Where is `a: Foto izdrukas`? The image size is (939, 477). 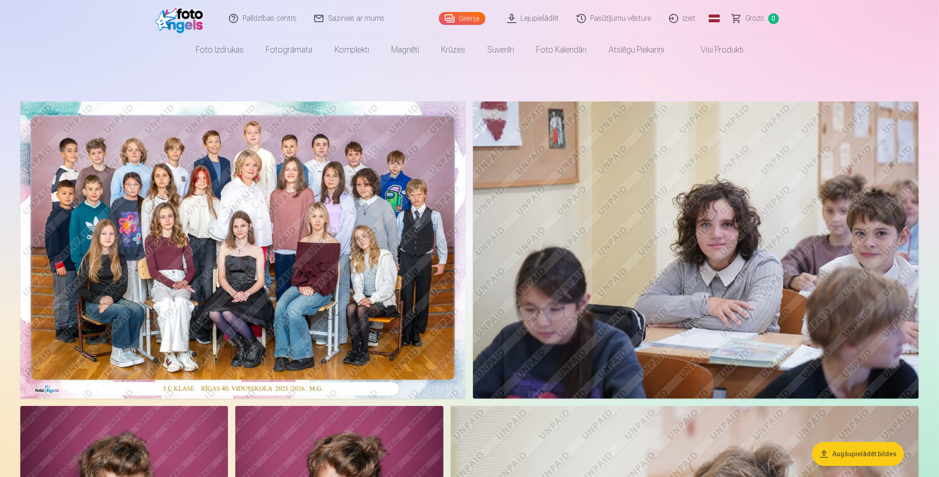 a: Foto izdrukas is located at coordinates (220, 50).